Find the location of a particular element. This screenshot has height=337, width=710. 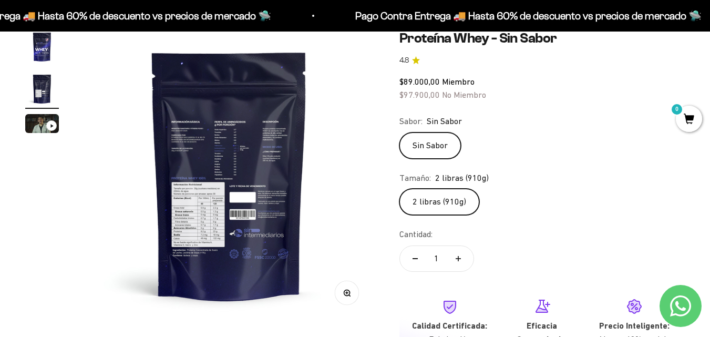

strong: Calidad Certificada: is located at coordinates (449, 325).